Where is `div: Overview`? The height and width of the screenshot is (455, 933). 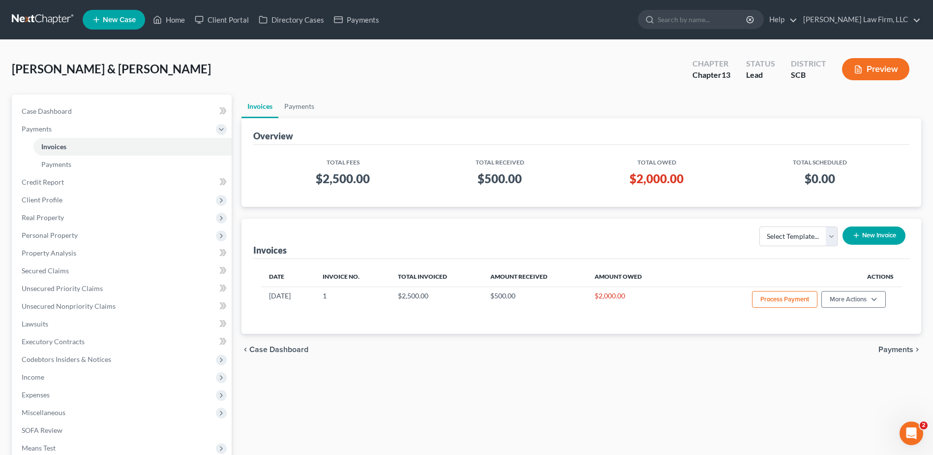
div: Overview is located at coordinates (273, 136).